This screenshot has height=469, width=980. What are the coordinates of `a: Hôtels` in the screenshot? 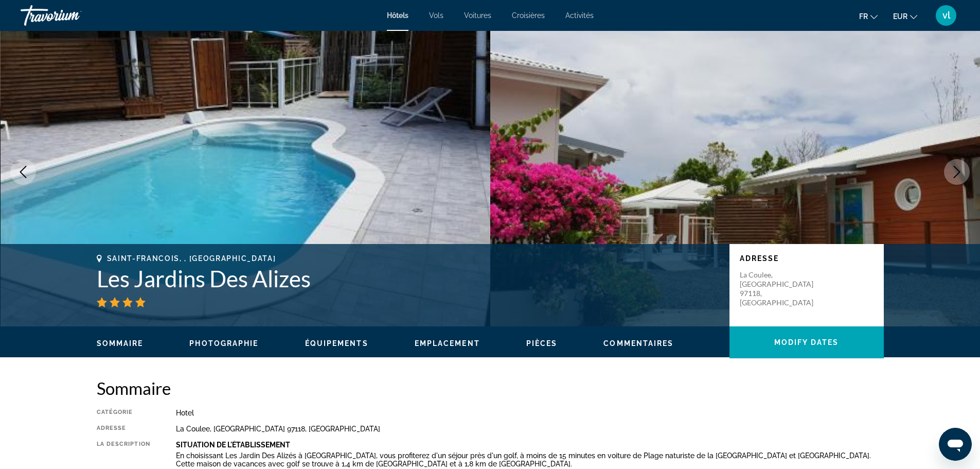 It's located at (398, 16).